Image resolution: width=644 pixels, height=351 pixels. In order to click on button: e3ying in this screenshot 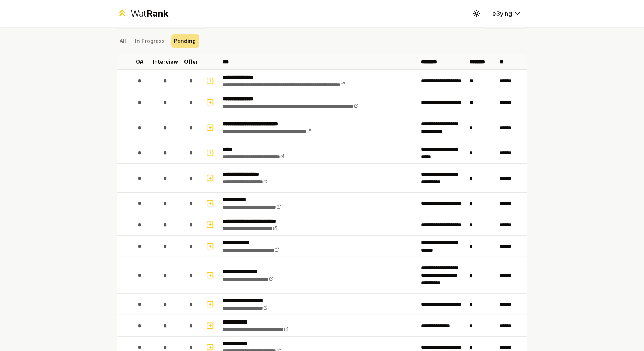, I will do `click(507, 14)`.